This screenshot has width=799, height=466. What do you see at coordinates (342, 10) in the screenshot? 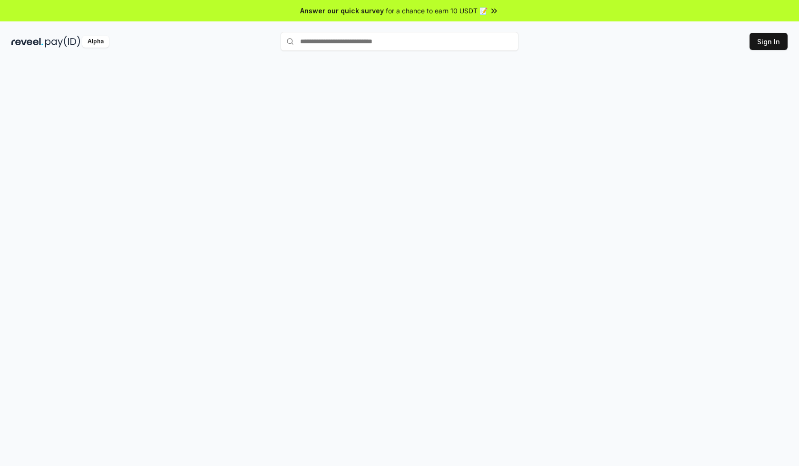
I see `span: Answer our quick survey` at bounding box center [342, 10].